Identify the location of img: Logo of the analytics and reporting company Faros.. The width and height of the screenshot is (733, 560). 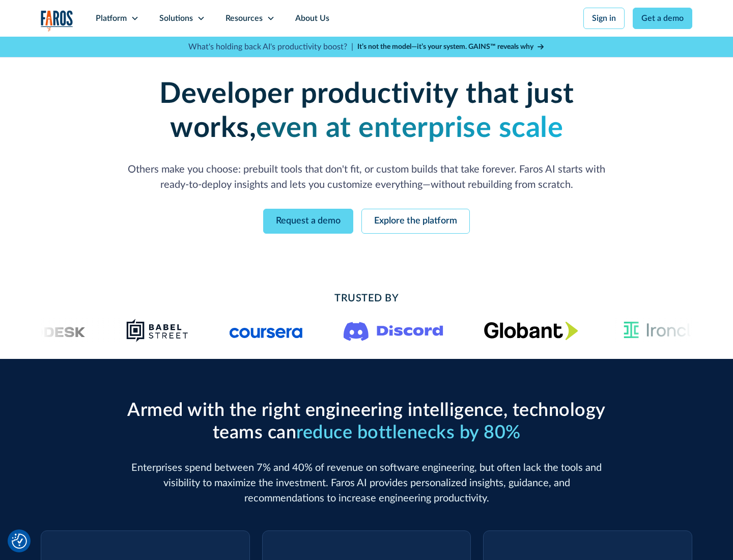
(57, 21).